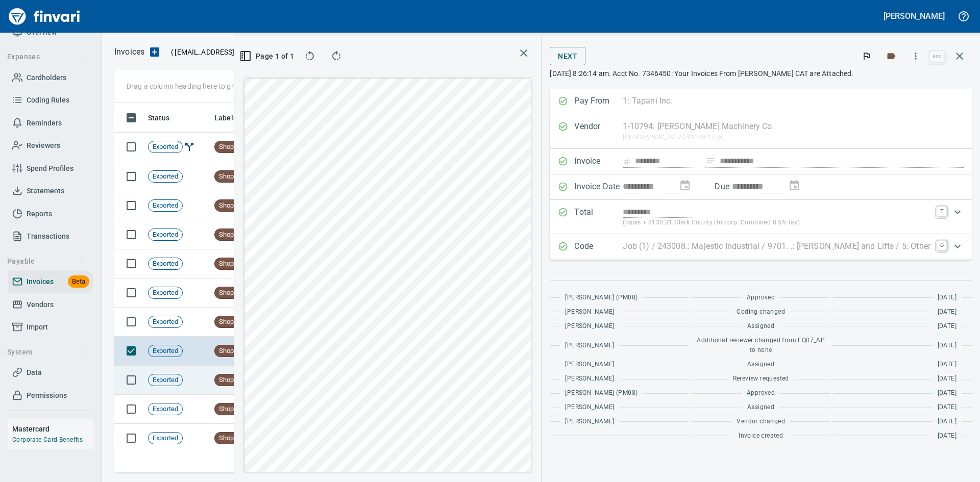 The height and width of the screenshot is (482, 980). What do you see at coordinates (866, 56) in the screenshot?
I see `button: Flag` at bounding box center [866, 56].